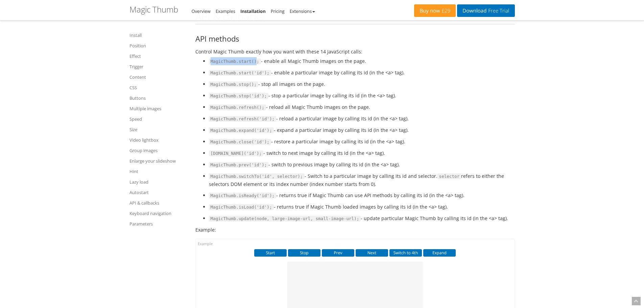  What do you see at coordinates (372, 253) in the screenshot?
I see `button: Next` at bounding box center [372, 253].